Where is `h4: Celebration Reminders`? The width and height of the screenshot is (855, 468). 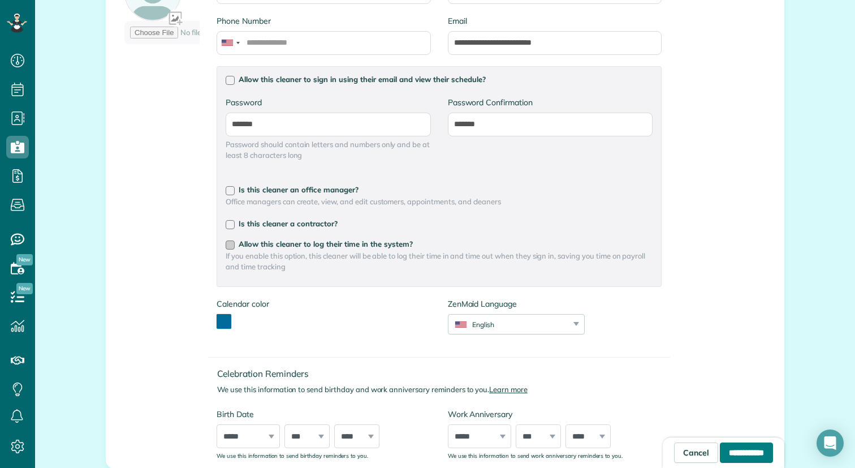 h4: Celebration Reminders is located at coordinates (443, 373).